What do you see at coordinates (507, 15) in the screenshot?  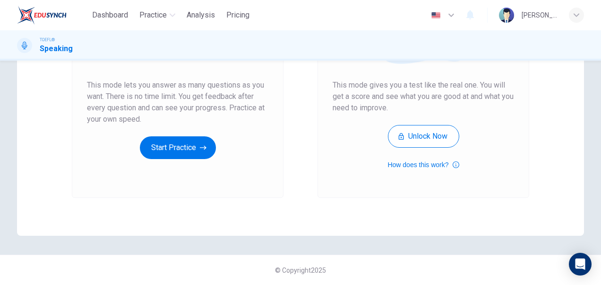 I see `img: Profile picture` at bounding box center [507, 15].